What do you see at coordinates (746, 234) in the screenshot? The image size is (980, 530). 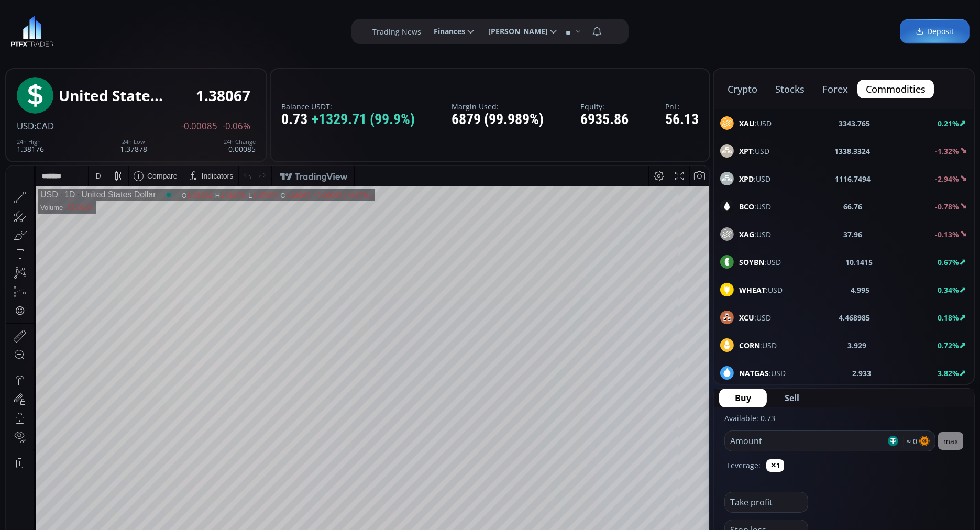 I see `b: XAG` at bounding box center [746, 234].